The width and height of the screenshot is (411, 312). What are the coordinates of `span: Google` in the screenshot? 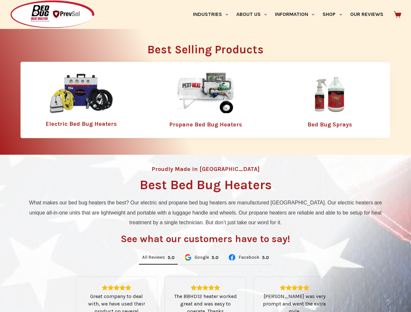 It's located at (202, 258).